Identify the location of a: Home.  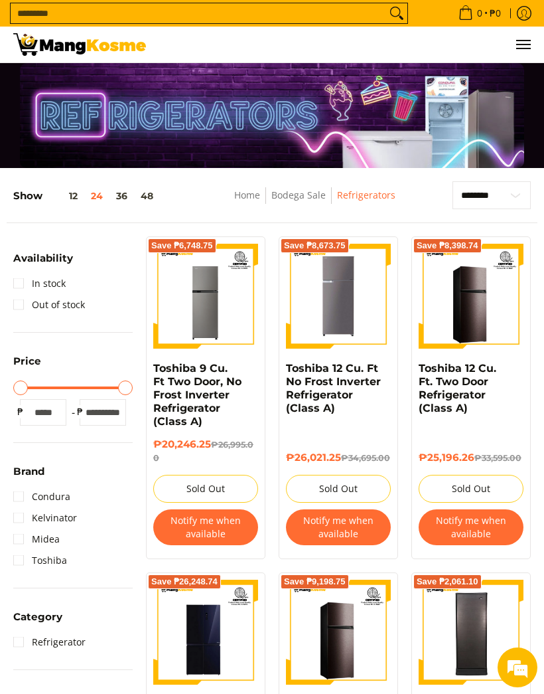
(247, 195).